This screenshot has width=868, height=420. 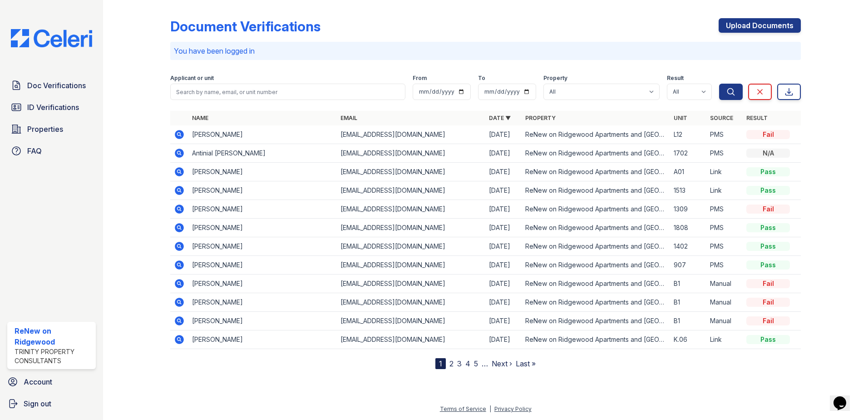 What do you see at coordinates (757, 118) in the screenshot?
I see `a: Result` at bounding box center [757, 118].